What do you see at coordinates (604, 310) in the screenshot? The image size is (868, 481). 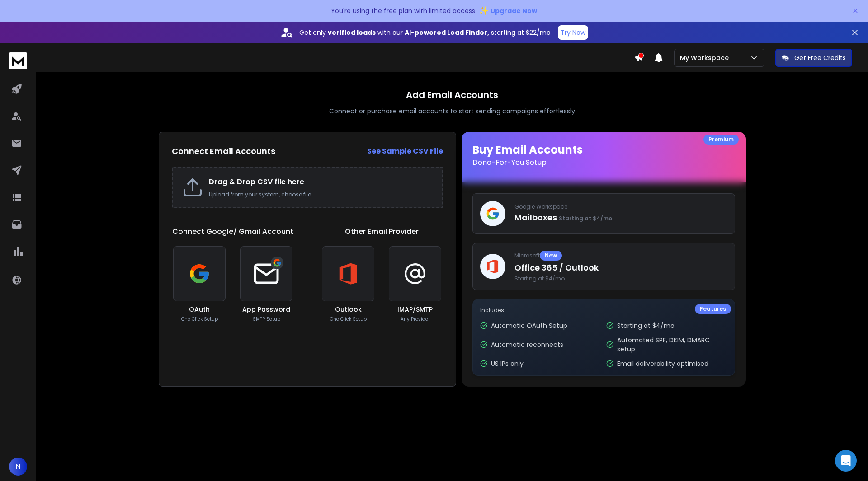 I see `p: Includes` at bounding box center [604, 310].